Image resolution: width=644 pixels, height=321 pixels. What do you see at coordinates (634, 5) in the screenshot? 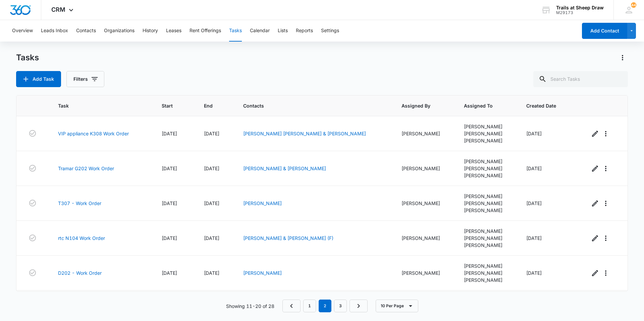
I see `span: 44` at bounding box center [634, 5].